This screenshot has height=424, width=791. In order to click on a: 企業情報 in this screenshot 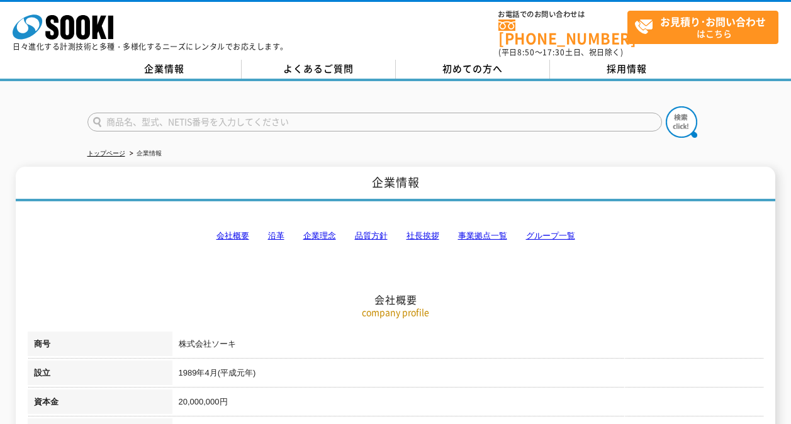, I will do `click(164, 69)`.